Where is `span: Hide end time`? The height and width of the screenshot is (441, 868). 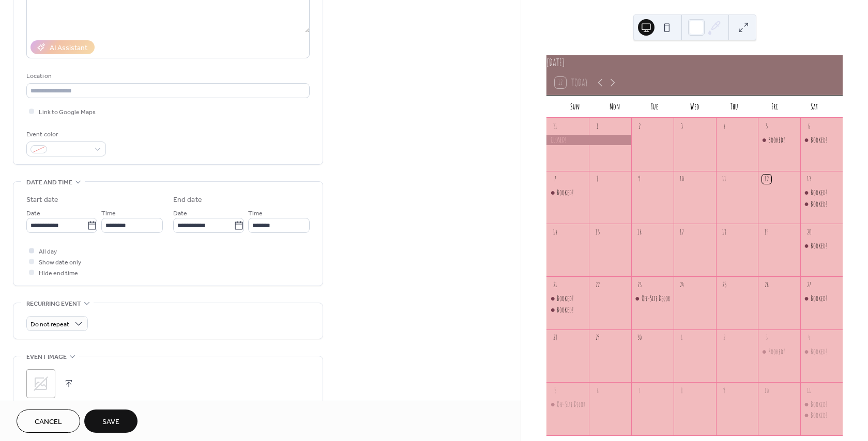 span: Hide end time is located at coordinates (58, 273).